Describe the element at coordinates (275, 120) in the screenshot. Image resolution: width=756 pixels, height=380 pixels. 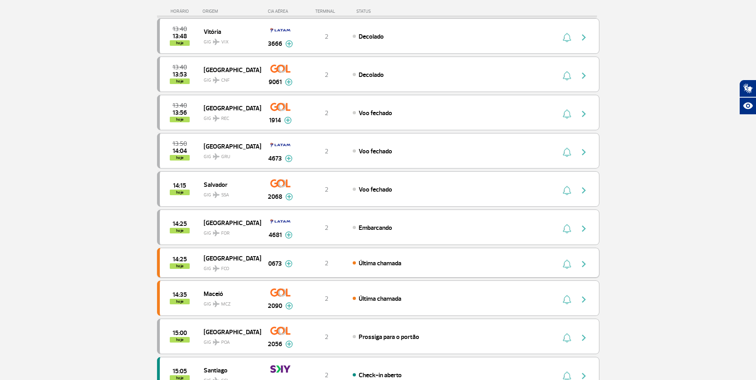
I see `span: 1914` at that location.